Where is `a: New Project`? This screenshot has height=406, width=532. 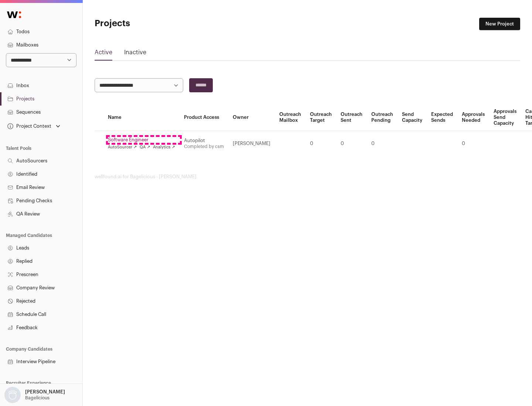
a: New Project is located at coordinates (499, 24).